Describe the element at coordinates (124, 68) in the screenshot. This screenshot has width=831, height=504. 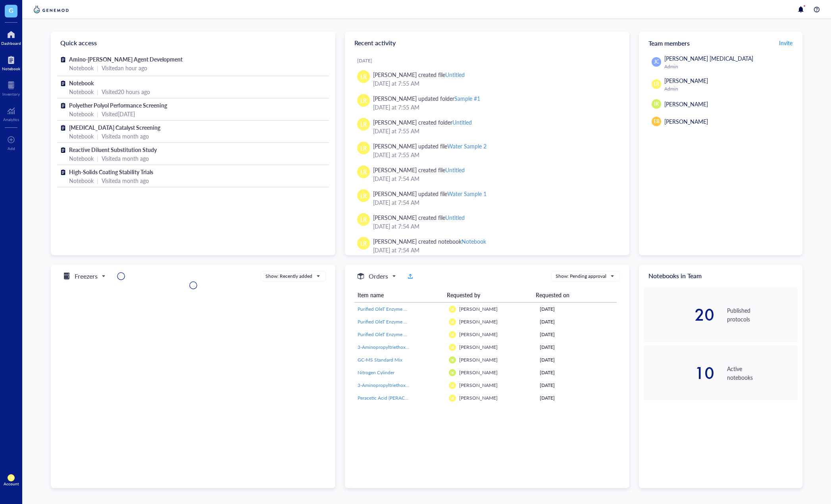
I see `div: Visited an hour ago` at that location.